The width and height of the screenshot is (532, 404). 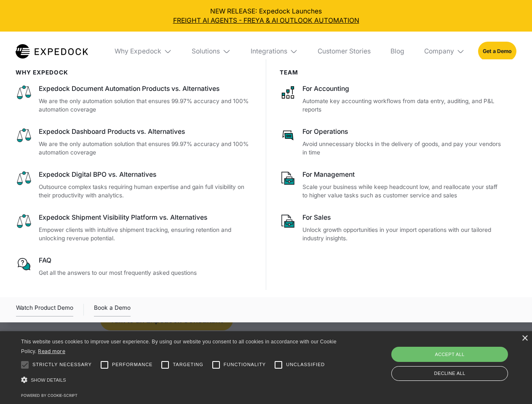 I want to click on p: Outsource complex tasks requiring human expertise and gain full visibility on their productivity ..., so click(x=146, y=191).